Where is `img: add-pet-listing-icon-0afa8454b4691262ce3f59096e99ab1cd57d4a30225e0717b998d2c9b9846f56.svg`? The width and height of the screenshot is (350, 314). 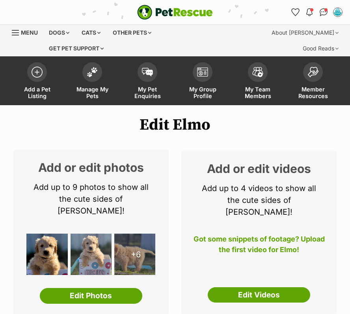 img: add-pet-listing-icon-0afa8454b4691262ce3f59096e99ab1cd57d4a30225e0717b998d2c9b9846f56.svg is located at coordinates (37, 72).